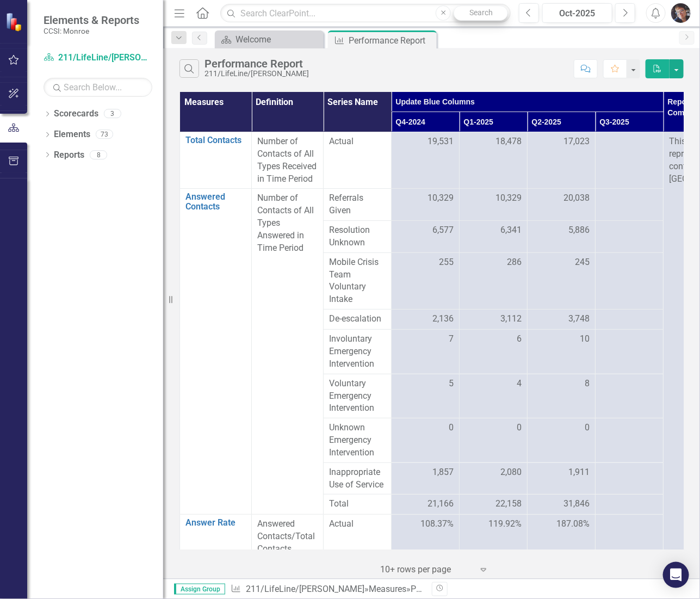  Describe the element at coordinates (509, 141) in the screenshot. I see `span: 18,478` at that location.